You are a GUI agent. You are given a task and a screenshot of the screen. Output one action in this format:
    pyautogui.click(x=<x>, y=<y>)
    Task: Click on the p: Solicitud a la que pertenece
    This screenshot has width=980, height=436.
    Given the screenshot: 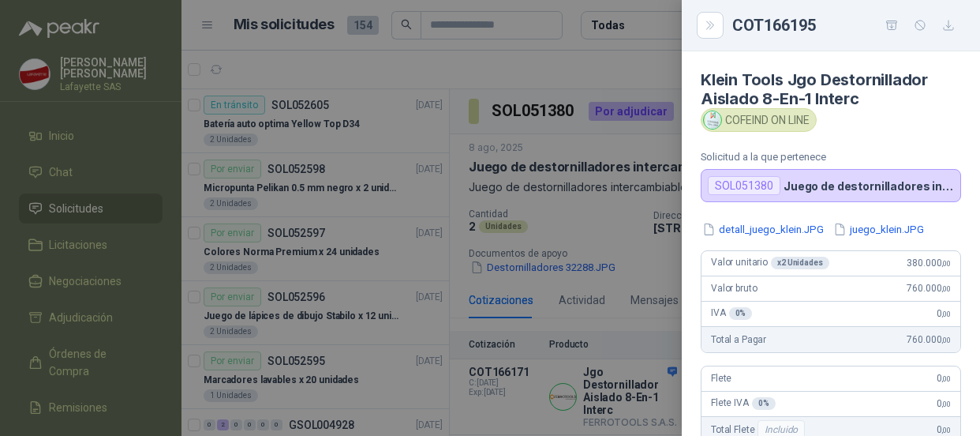 What is the action you would take?
    pyautogui.click(x=831, y=156)
    